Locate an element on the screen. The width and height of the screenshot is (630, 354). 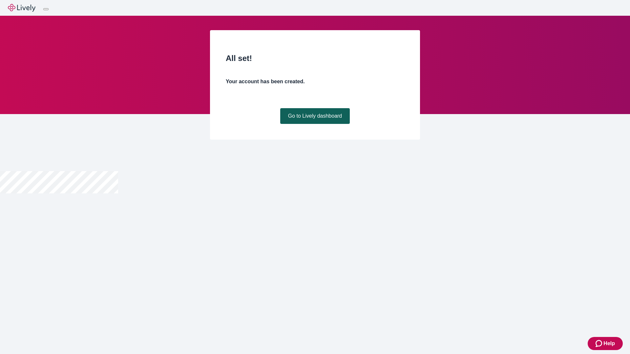
img: Lively is located at coordinates (22, 8).